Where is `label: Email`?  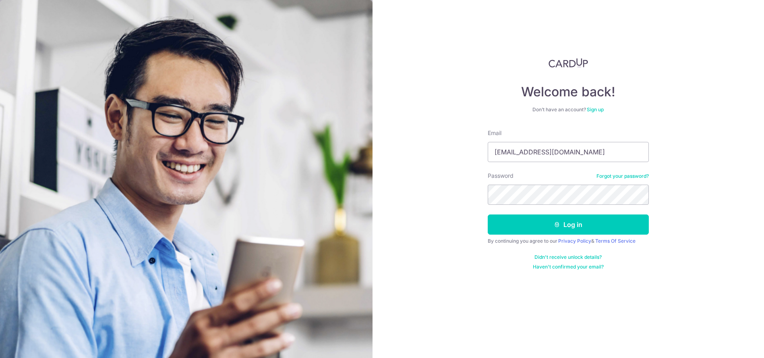 label: Email is located at coordinates (495, 133).